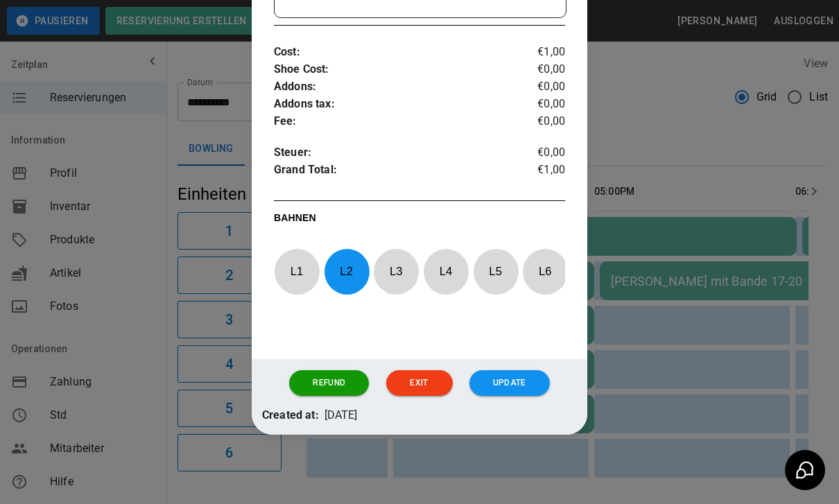 The width and height of the screenshot is (839, 504). I want to click on p: BAHNEN, so click(420, 221).